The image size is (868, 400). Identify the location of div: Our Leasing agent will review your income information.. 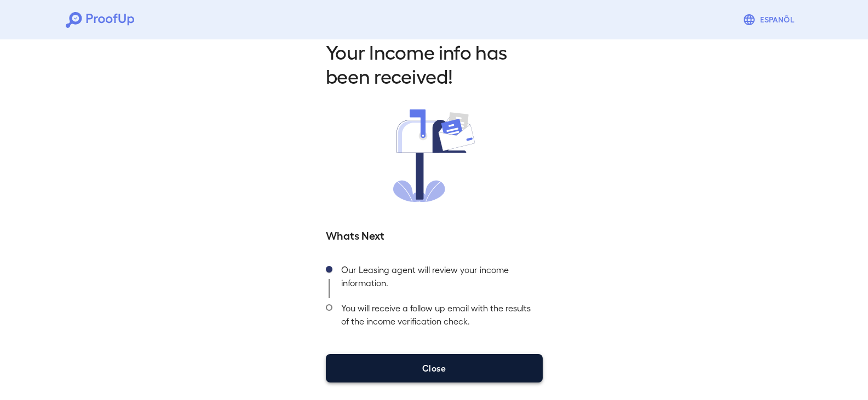
(437, 279).